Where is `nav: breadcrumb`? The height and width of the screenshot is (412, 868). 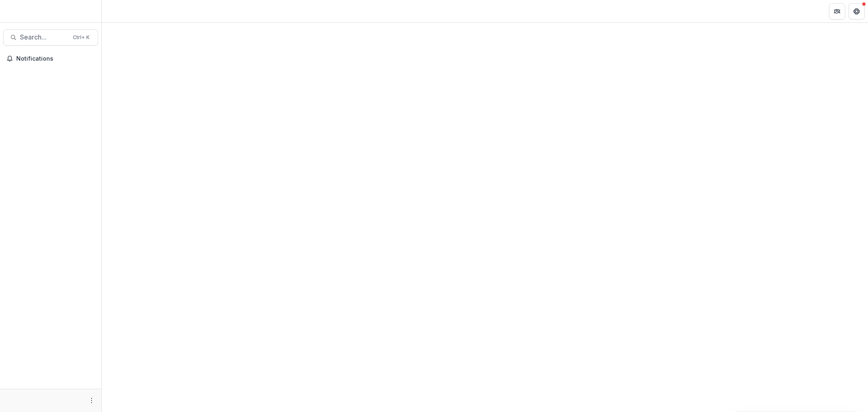
nav: breadcrumb is located at coordinates (122, 11).